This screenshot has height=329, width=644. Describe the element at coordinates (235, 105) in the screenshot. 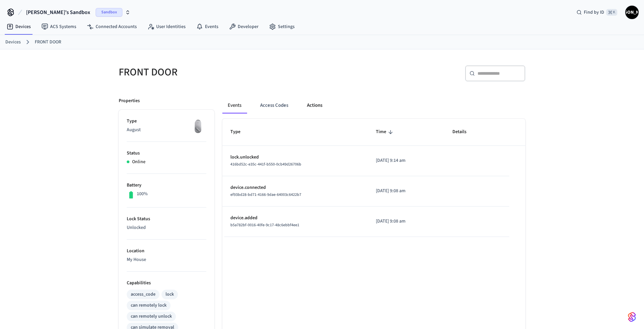

I see `button: Events` at that location.